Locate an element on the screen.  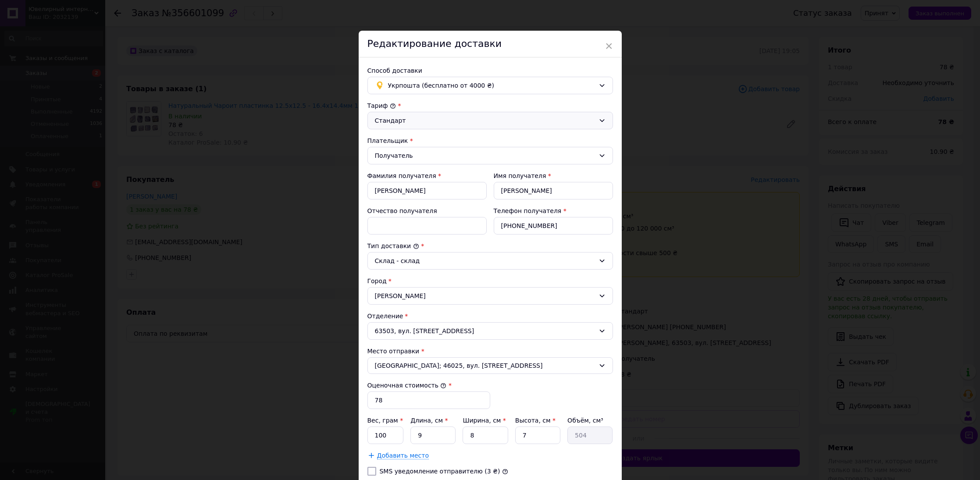
label: Длина, см is located at coordinates (429, 420).